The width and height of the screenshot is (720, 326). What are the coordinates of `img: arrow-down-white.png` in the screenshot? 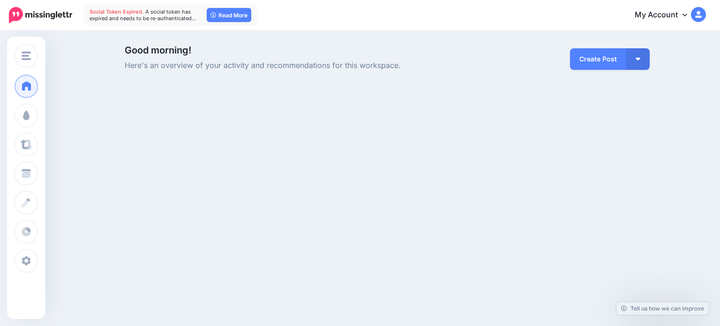 It's located at (638, 59).